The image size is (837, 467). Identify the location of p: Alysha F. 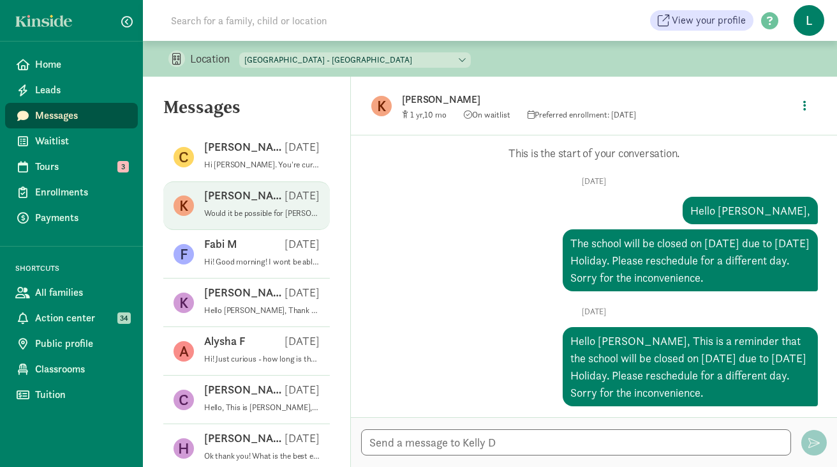
(225, 341).